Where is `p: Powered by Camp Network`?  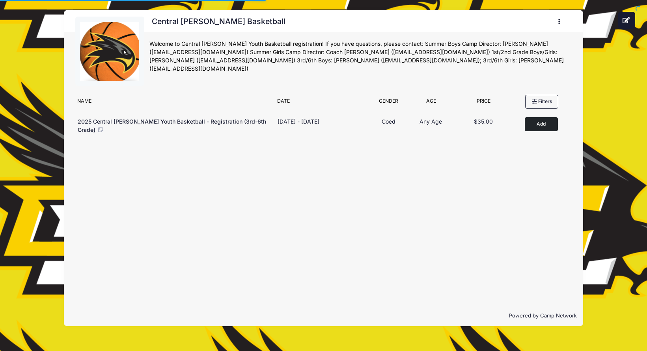 p: Powered by Camp Network is located at coordinates (323, 315).